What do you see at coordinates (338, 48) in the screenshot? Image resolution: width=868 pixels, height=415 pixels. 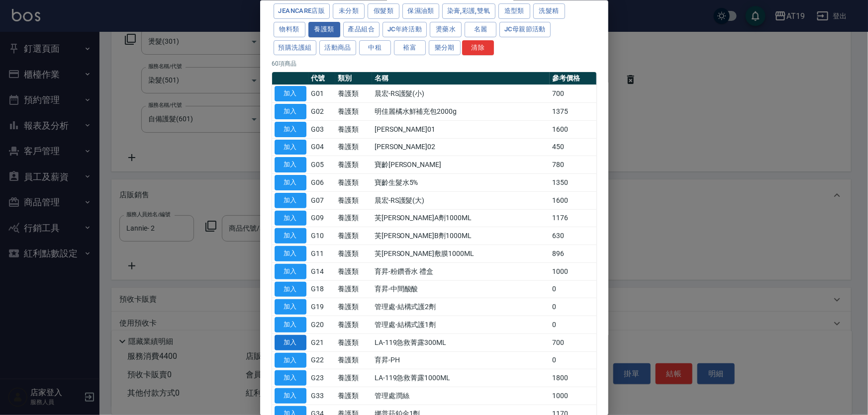 I see `button: 活動商品` at bounding box center [338, 48].